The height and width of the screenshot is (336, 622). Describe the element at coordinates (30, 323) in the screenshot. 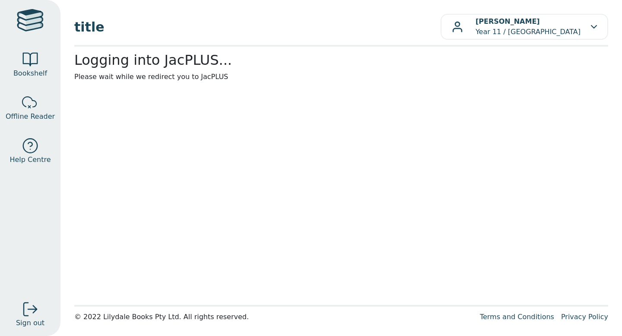

I see `span: Sign out` at that location.